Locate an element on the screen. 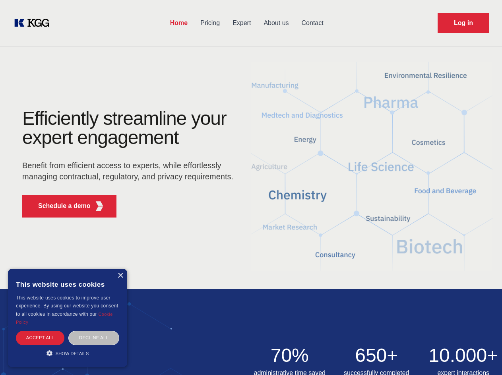 The width and height of the screenshot is (502, 375). a: KOL Knowledge Platform: Talk to Key External Experts (KEE) is located at coordinates (34, 23).